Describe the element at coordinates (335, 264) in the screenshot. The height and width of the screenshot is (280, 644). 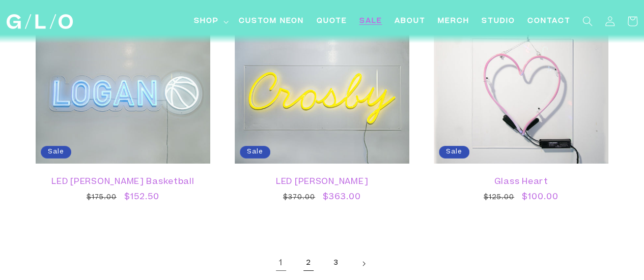
I see `a: Page 3` at that location.